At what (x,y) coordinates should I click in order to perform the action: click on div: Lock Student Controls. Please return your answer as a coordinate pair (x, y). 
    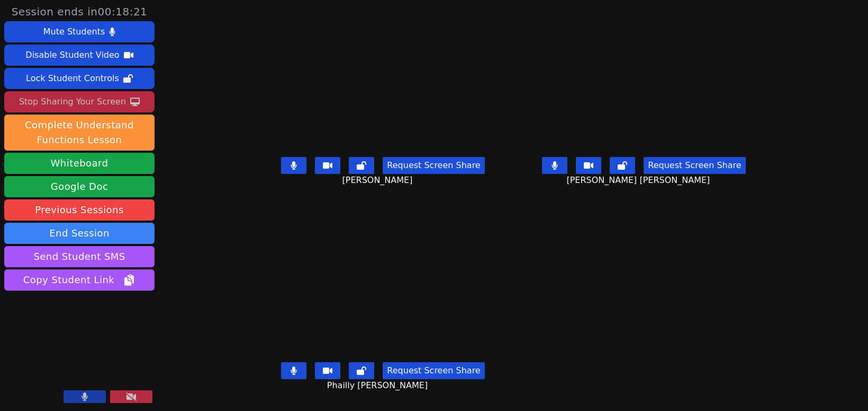
    Looking at the image, I should click on (73, 79).